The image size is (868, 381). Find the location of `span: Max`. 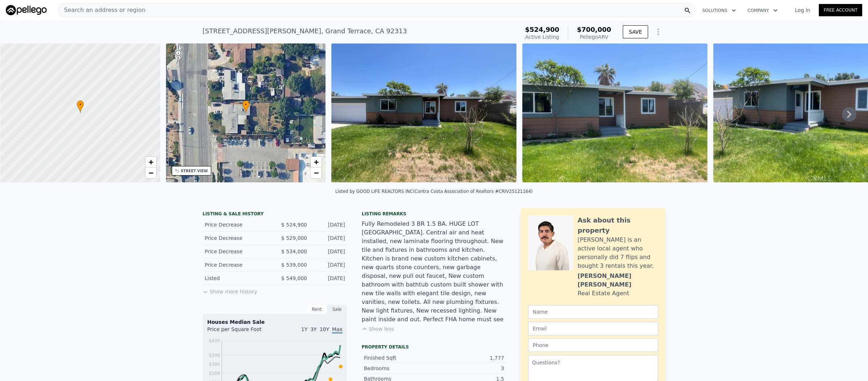

span: Max is located at coordinates (337, 330).